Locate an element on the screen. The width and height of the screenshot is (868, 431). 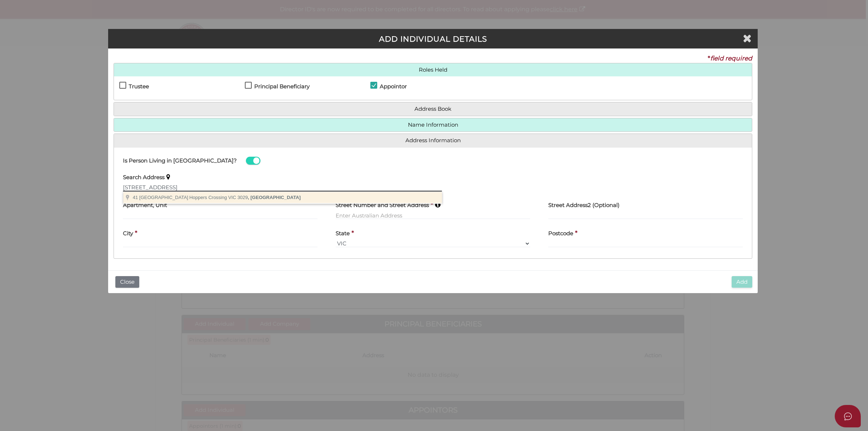
span: Hoppers Crossing is located at coordinates (208, 197).